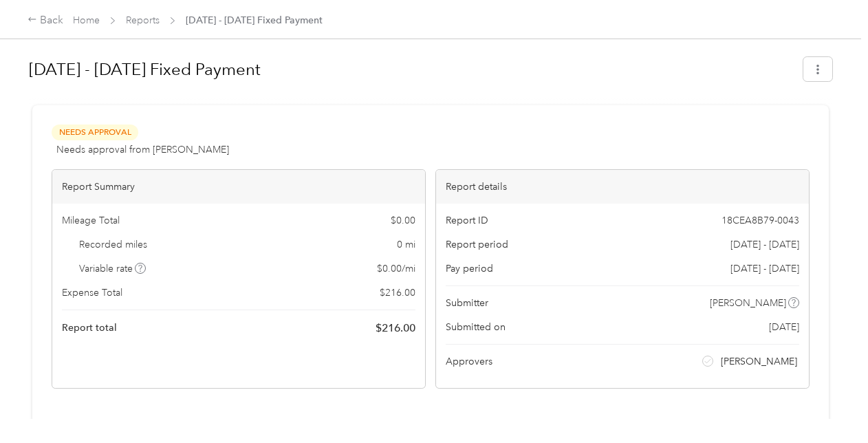  I want to click on span: Submitted on, so click(476, 327).